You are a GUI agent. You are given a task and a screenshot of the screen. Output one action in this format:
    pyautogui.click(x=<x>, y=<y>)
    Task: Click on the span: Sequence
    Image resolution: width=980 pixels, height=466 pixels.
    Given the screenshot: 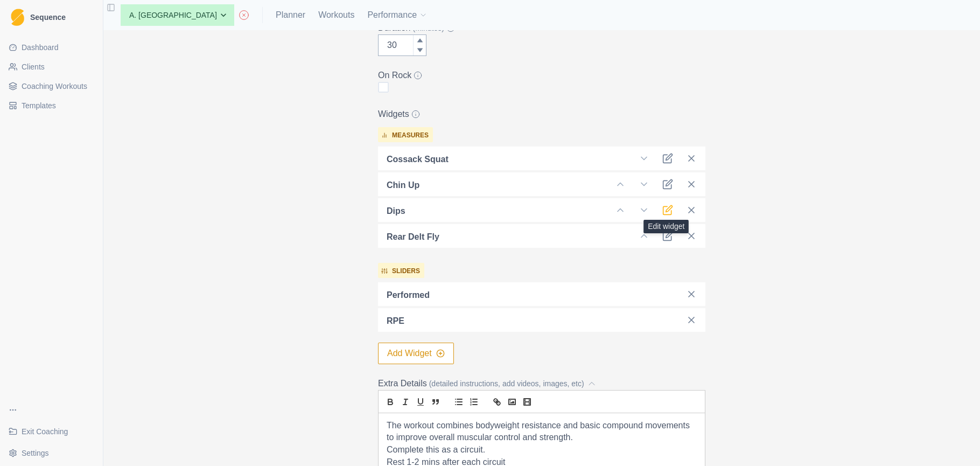 What is the action you would take?
    pyautogui.click(x=48, y=17)
    